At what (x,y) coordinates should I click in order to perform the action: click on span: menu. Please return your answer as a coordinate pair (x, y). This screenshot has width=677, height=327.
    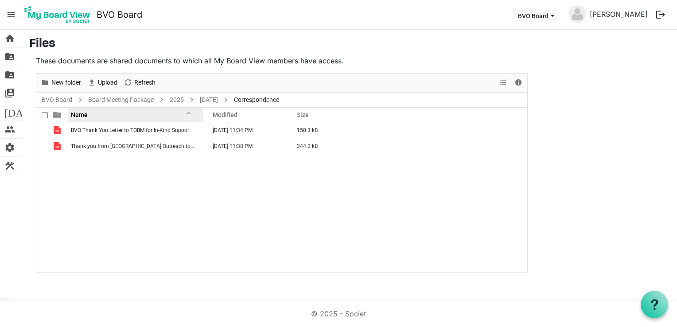
    Looking at the image, I should click on (11, 15).